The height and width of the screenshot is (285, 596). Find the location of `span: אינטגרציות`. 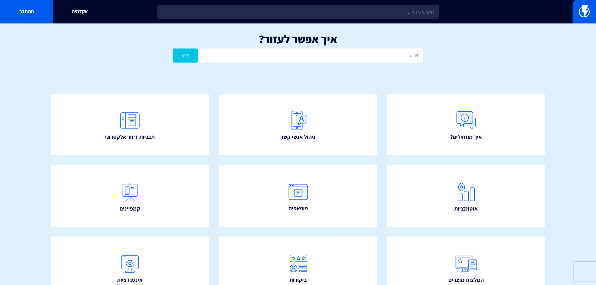

span: אינטגרציות is located at coordinates (130, 280).